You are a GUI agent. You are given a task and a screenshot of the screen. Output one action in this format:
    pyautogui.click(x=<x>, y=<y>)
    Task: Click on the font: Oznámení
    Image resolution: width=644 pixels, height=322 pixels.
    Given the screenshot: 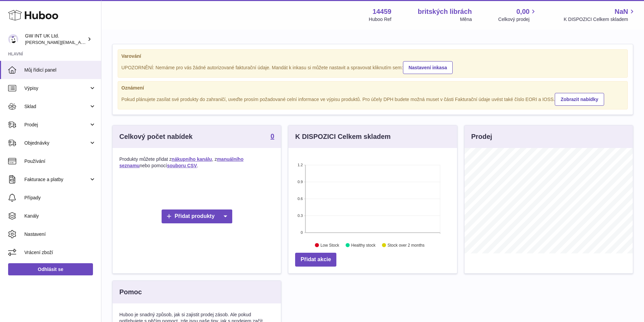 What is the action you would take?
    pyautogui.click(x=132, y=88)
    